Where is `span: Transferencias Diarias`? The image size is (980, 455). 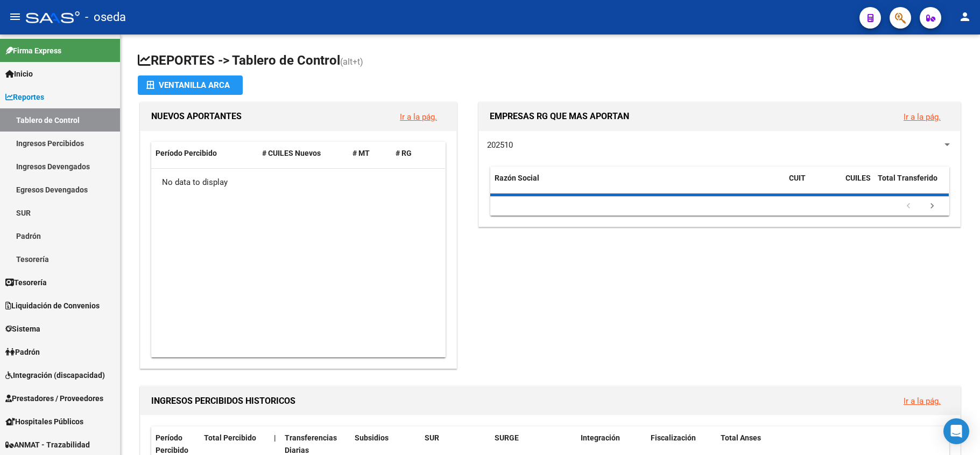 span: Transferencias Diarias is located at coordinates (311, 444).